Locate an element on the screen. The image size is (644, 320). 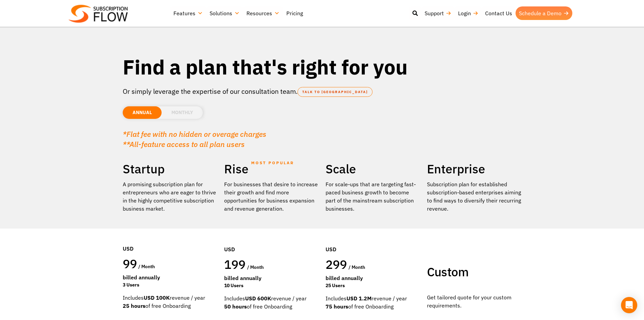
li: ANNUAL is located at coordinates (142, 112).